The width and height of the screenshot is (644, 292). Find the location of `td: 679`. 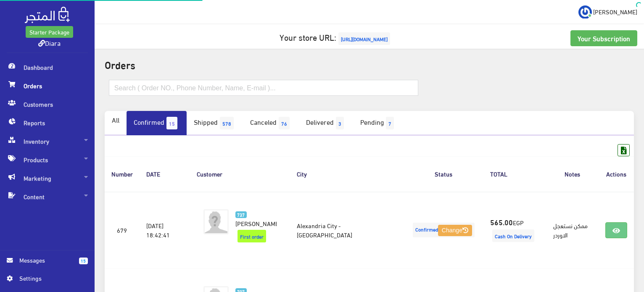

td: 679 is located at coordinates (122, 231).